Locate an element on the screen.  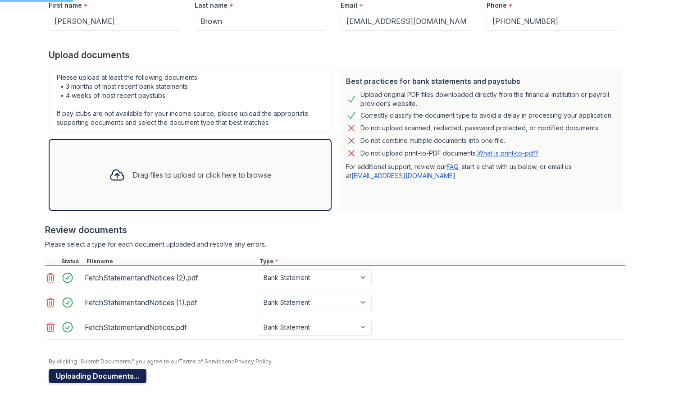
div: By clicking "Submit Documents," you agree to our and is located at coordinates (337, 362).